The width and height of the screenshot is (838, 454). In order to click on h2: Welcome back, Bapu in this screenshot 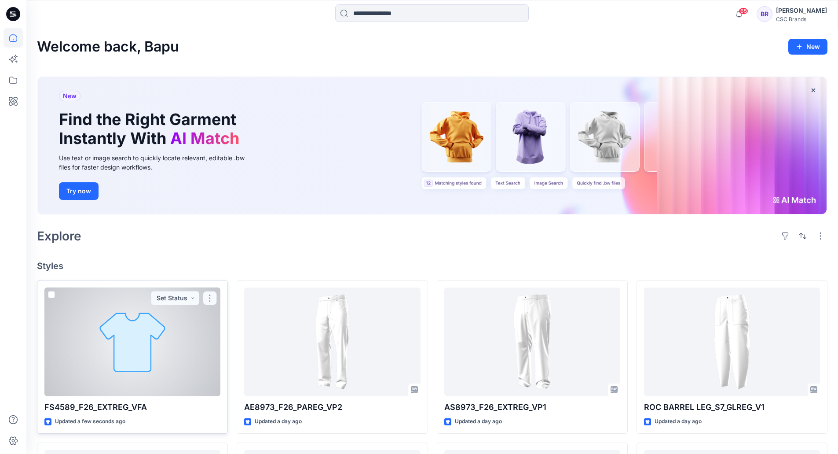, I will do `click(108, 47)`.